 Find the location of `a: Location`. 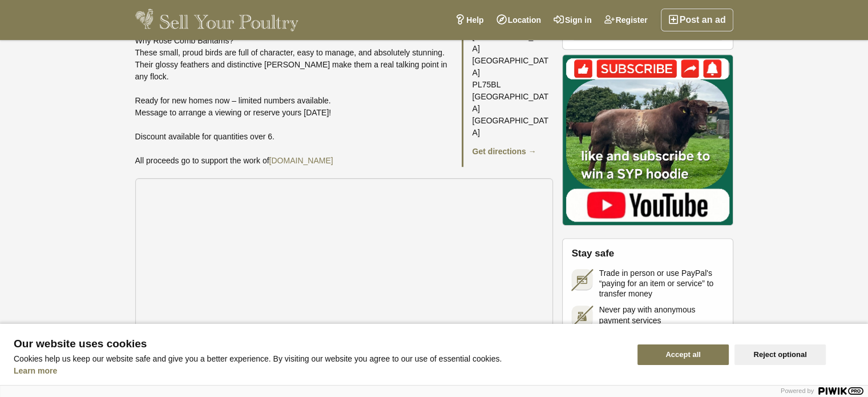

a: Location is located at coordinates (519, 20).